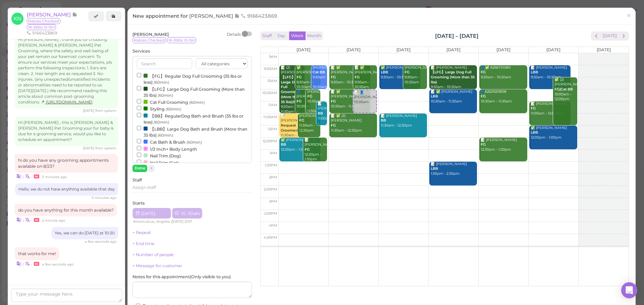 This screenshot has height=305, width=644. I want to click on a: + Number of people, so click(153, 255).